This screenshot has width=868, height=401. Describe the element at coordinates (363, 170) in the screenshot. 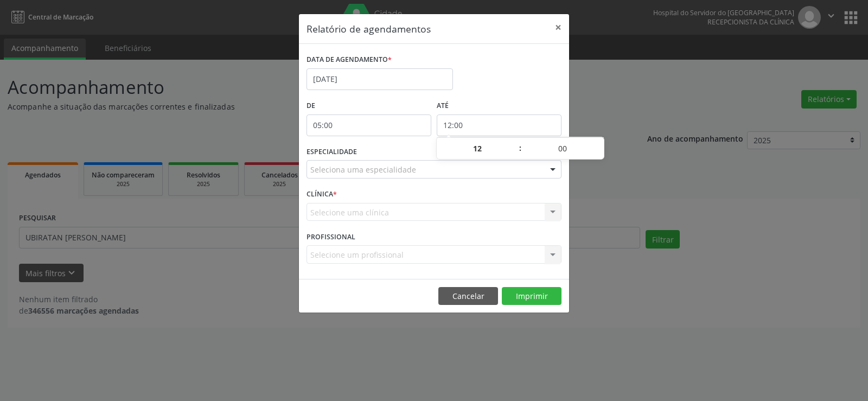

I see `span: Seleciona uma especialidade` at that location.